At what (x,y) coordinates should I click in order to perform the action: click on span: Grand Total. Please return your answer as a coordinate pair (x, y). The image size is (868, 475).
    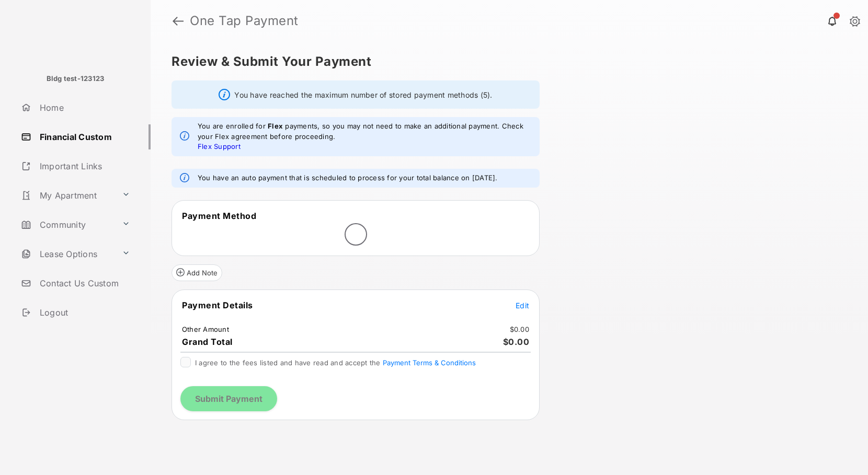
    Looking at the image, I should click on (207, 342).